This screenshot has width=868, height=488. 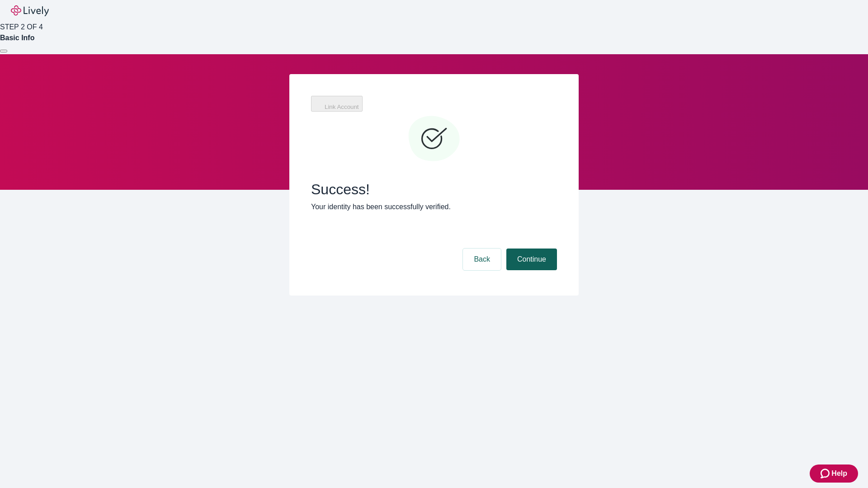 I want to click on p: Your identity has been successfully verified., so click(x=434, y=207).